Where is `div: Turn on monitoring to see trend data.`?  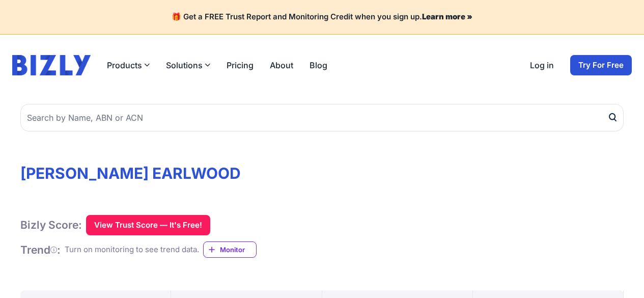
div: Turn on monitoring to see trend data. is located at coordinates (132, 250).